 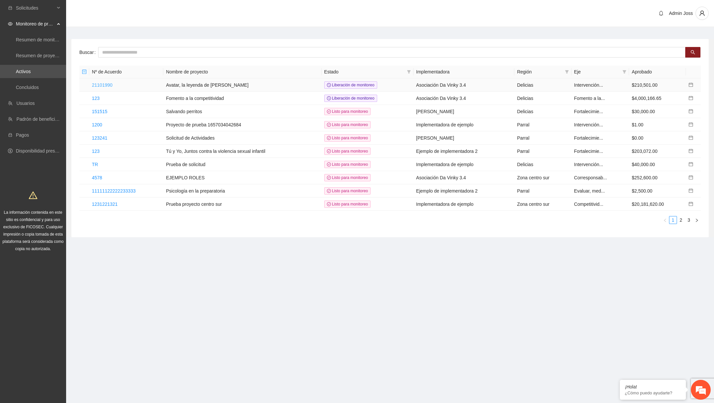 What do you see at coordinates (681, 220) in the screenshot?
I see `a: 2` at bounding box center [681, 220].